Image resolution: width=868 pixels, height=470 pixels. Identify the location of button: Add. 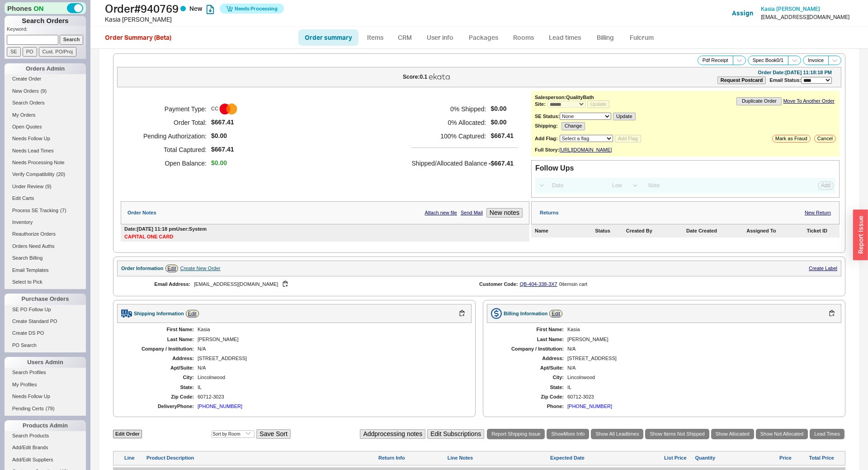
(825, 185).